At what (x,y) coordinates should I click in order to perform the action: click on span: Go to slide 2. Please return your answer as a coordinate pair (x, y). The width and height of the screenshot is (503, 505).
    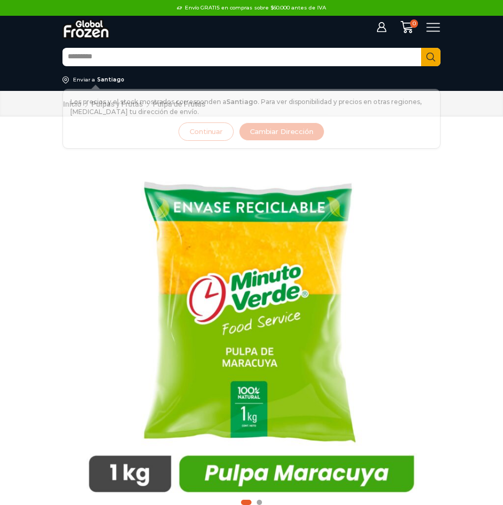
    Looking at the image, I should click on (259, 502).